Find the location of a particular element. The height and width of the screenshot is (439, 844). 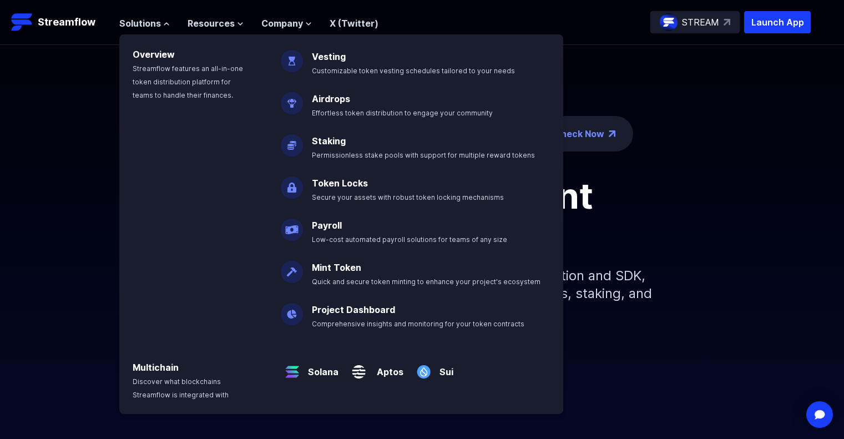

a: X (Twitter) is located at coordinates (354, 23).